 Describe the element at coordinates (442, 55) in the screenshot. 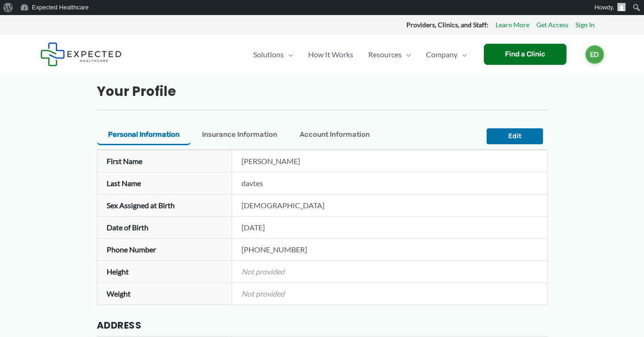

I see `span: Company` at that location.